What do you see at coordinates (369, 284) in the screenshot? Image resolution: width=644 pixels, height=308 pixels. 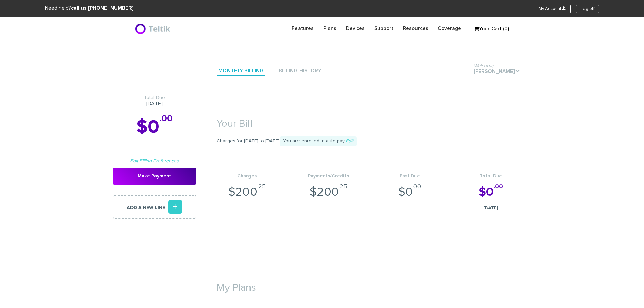 I see `h1: My Plans` at bounding box center [369, 284].